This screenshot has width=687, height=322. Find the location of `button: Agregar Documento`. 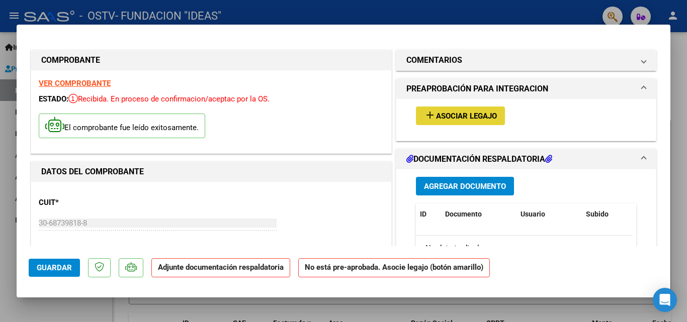

button: Agregar Documento is located at coordinates (465, 186).